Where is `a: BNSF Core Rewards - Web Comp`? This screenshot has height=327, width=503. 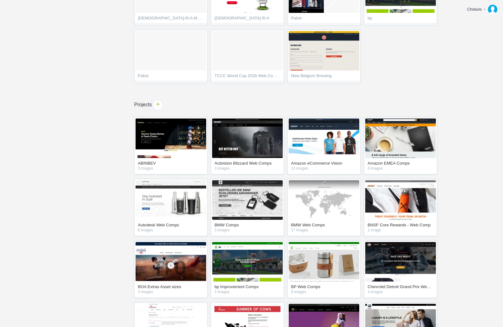
a: BNSF Core Rewards - Web Comp is located at coordinates (400, 226).